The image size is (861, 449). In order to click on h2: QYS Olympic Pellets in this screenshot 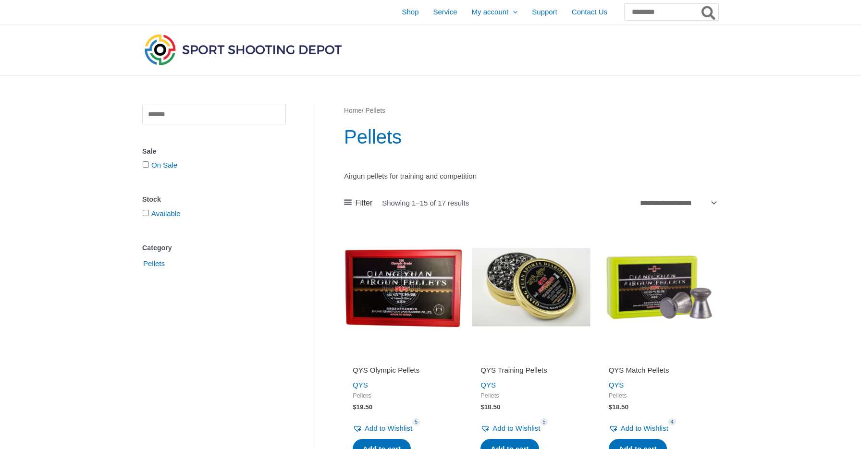, I will do `click(403, 370)`.